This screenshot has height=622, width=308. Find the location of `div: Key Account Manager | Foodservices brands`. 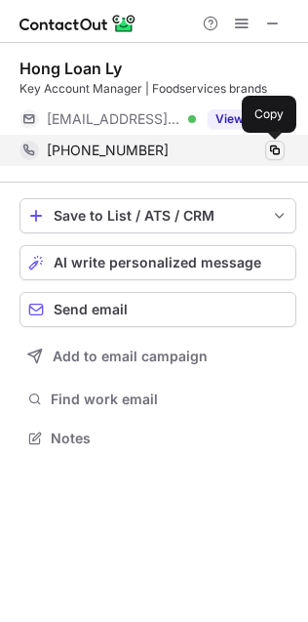

div: Key Account Manager | Foodservices brands is located at coordinates (158, 89).